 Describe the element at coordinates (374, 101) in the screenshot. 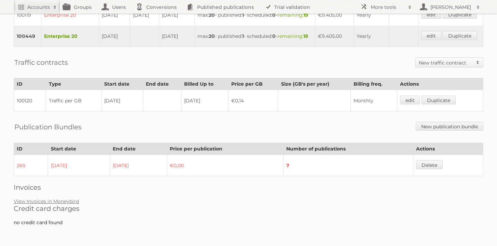

I see `td: Monthly` at that location.